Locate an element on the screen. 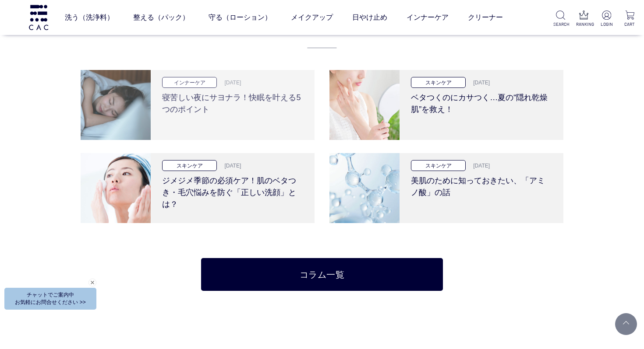 The height and width of the screenshot is (349, 644). a: 日やけ止め is located at coordinates (370, 17).